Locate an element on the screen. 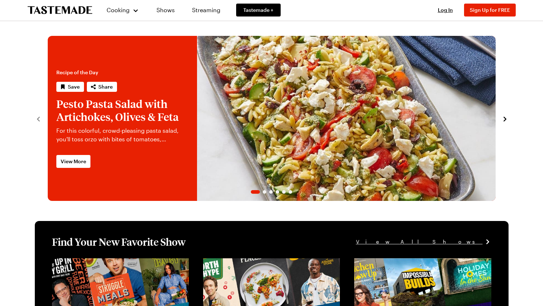  span: Cooking is located at coordinates (118, 10).